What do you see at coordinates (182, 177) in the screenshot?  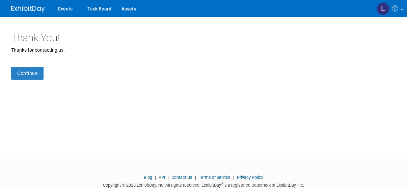 I see `a: Contact Us` at bounding box center [182, 177].